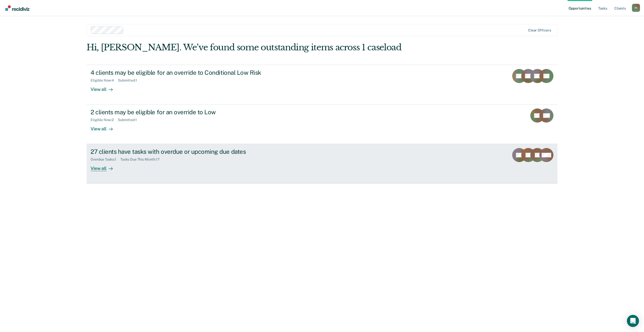 The height and width of the screenshot is (332, 644). I want to click on button: Profile dropdown button, so click(636, 8).